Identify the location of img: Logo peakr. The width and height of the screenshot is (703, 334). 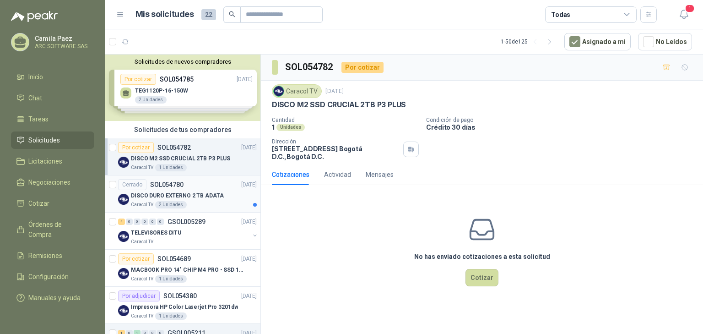
(34, 16).